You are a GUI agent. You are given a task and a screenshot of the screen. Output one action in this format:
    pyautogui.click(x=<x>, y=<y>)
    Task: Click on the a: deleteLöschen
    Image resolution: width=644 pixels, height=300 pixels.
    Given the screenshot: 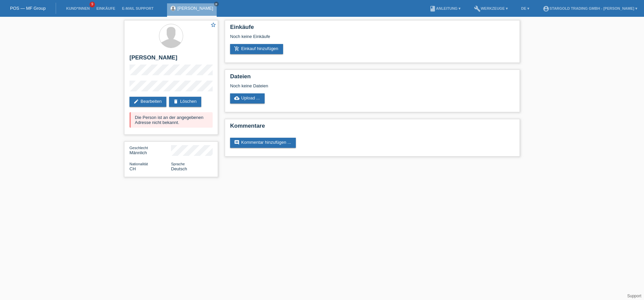 What is the action you would take?
    pyautogui.click(x=185, y=102)
    